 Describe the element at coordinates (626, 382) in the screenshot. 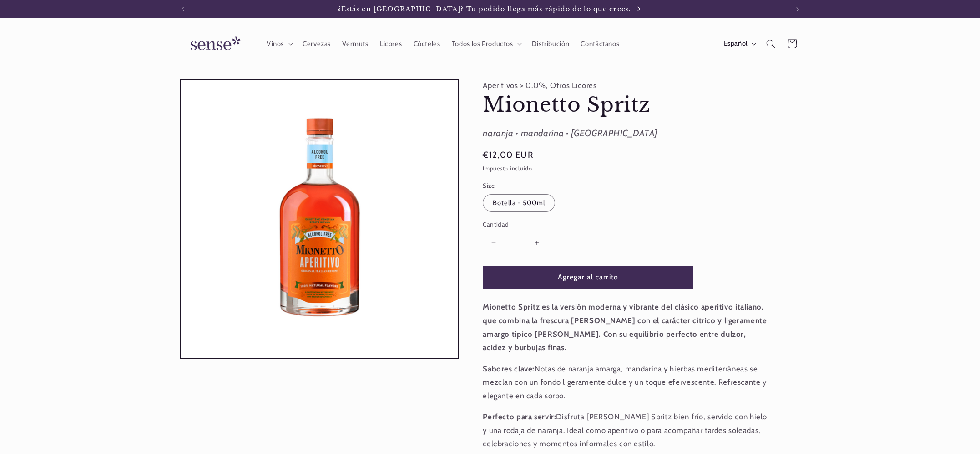

I see `p: Notas de naranja amarga, mandarina y hierbas mediterráneas se mezclan con un fondo ligeramente du...` at that location.